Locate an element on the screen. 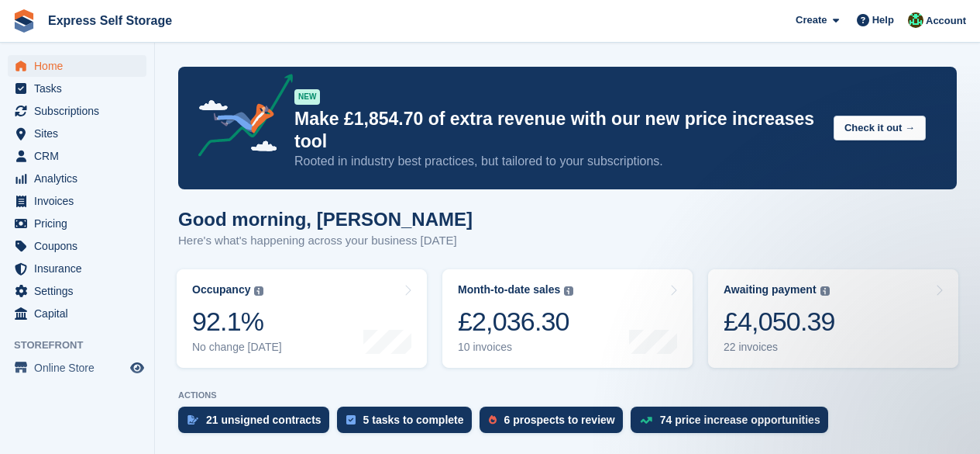  span: Online Store is located at coordinates (81, 368).